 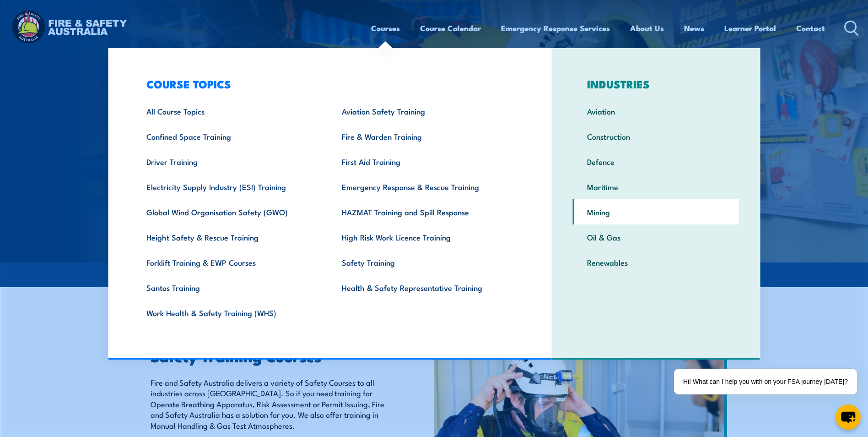 What do you see at coordinates (229, 262) in the screenshot?
I see `a: Forklift Training & EWP Courses` at bounding box center [229, 262].